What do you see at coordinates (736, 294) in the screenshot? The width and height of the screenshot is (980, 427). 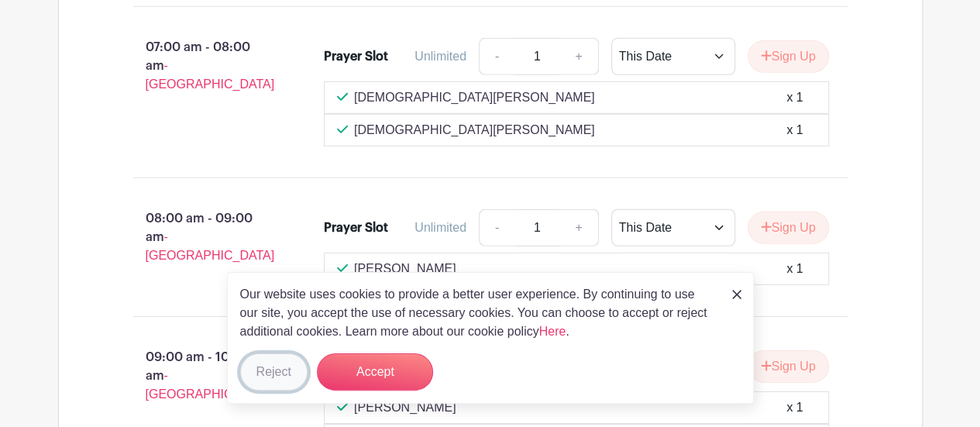 I see `img: close_button-5f87c8562297e5c2d7936805f587ecaba9071eb48480494691a3f1689db116b3.svg` at bounding box center [736, 294].